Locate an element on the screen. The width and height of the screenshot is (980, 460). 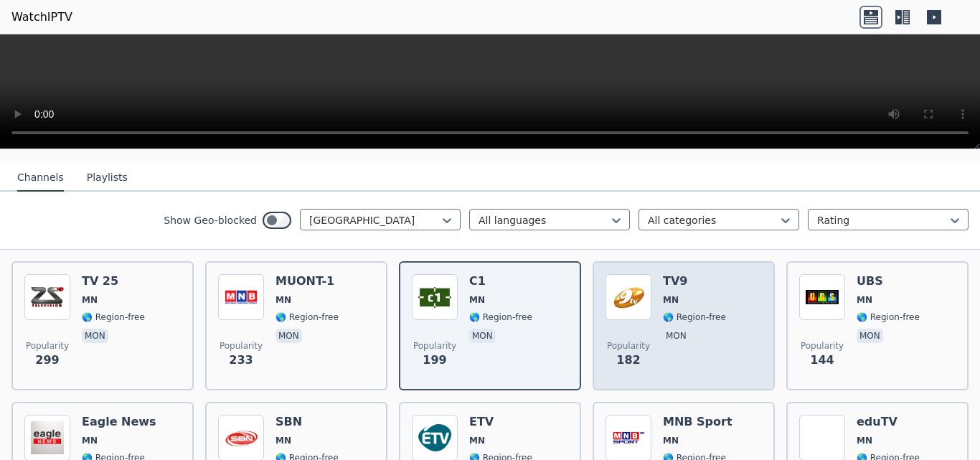
span: 182 is located at coordinates (628, 360).